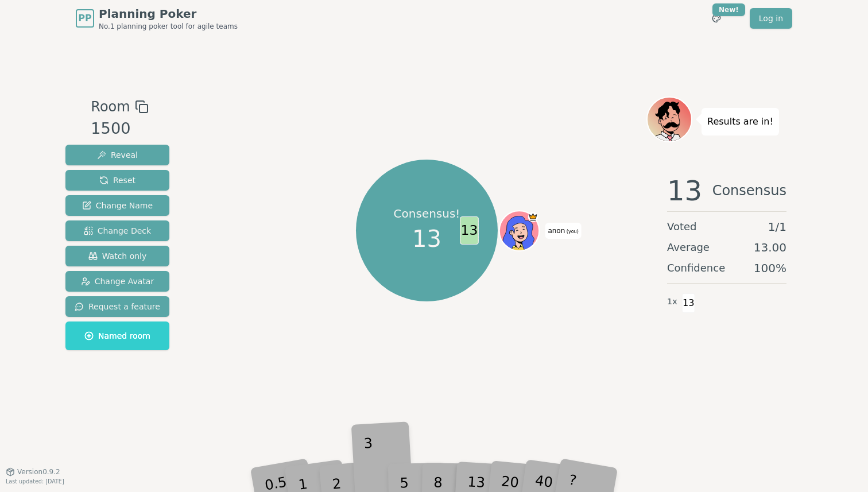  Describe the element at coordinates (119, 128) in the screenshot. I see `div: 1500` at that location.